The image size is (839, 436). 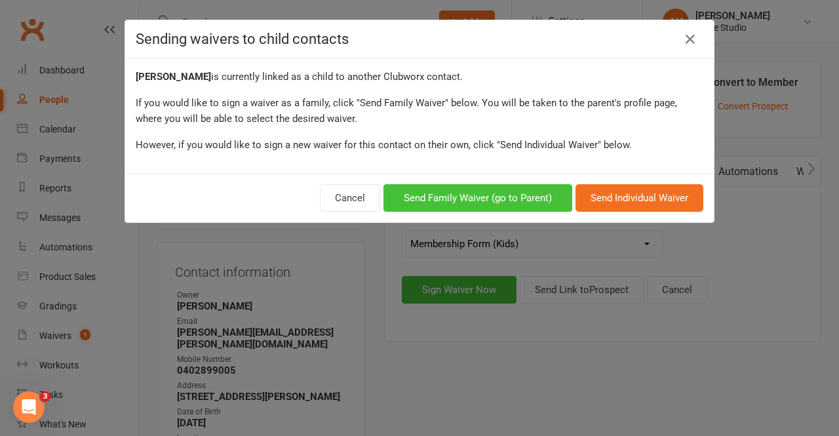 What do you see at coordinates (690, 39) in the screenshot?
I see `a: Close` at bounding box center [690, 39].